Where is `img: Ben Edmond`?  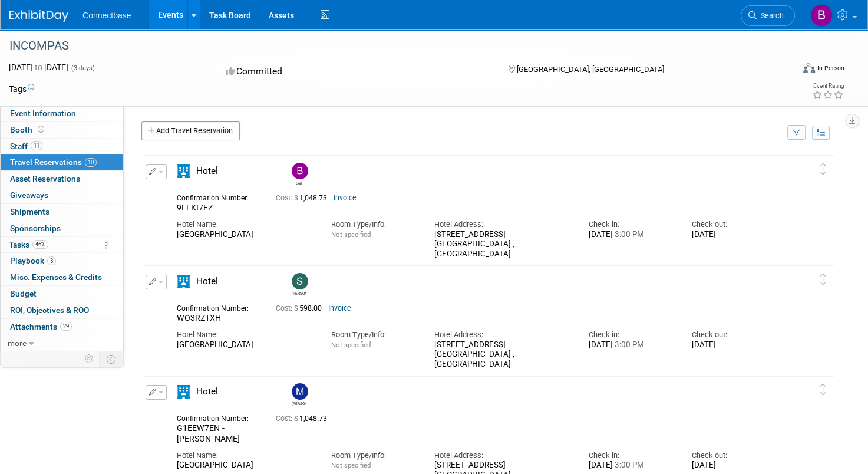 img: Ben Edmond is located at coordinates (300, 171).